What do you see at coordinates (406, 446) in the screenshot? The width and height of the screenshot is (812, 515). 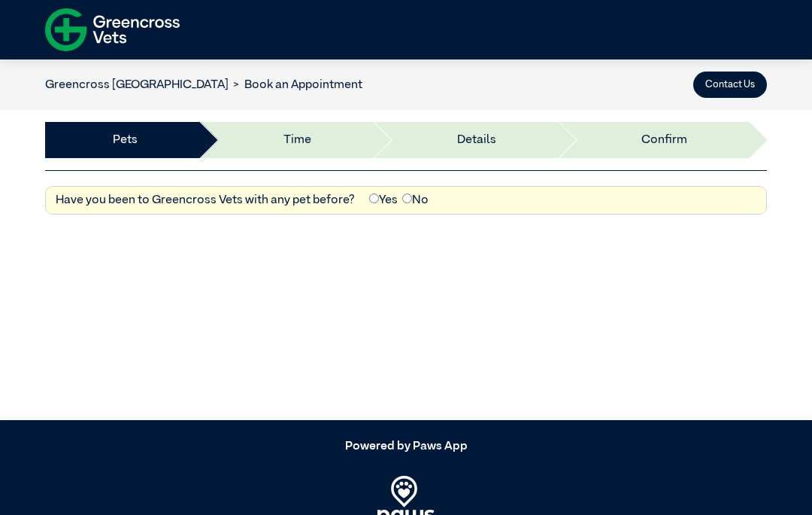 I see `h5: Powered by Paws App` at bounding box center [406, 446].